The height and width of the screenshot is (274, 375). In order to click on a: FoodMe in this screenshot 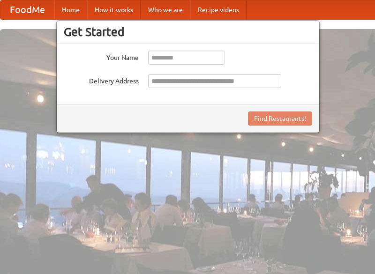, I will do `click(27, 10)`.